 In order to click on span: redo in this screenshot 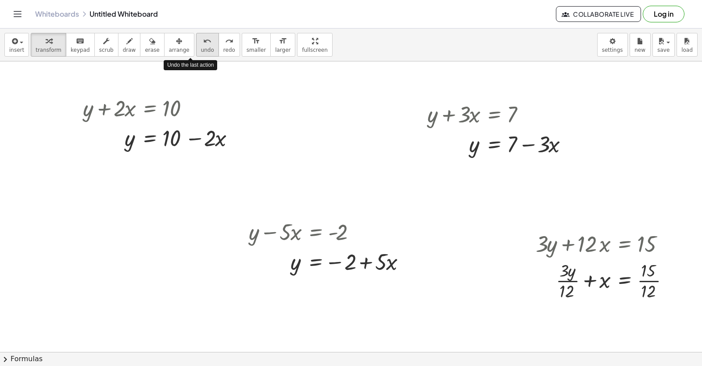, I will do `click(229, 50)`.